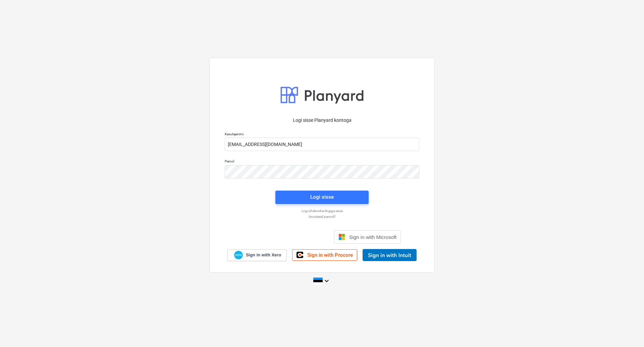  I want to click on input: Kasutajanimi, so click(322, 144).